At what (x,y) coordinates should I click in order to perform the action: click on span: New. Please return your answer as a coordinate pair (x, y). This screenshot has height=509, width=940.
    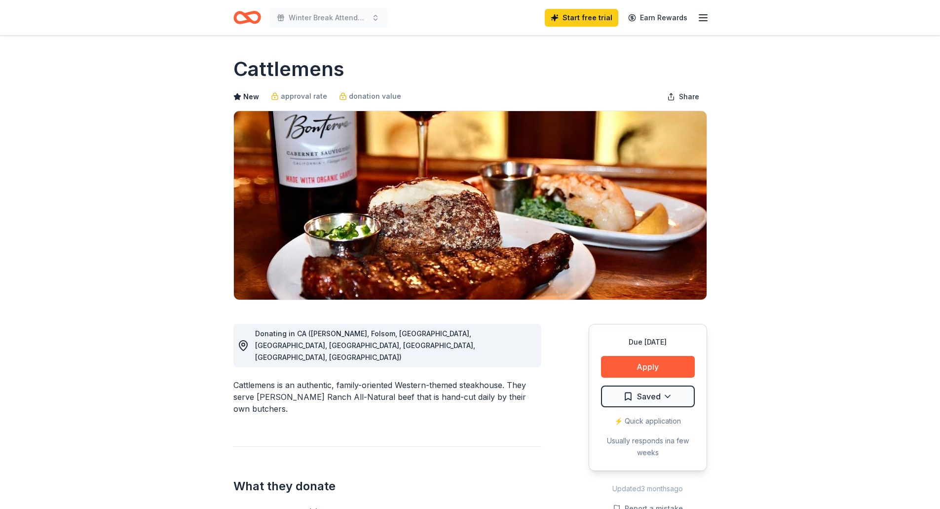
    Looking at the image, I should click on (251, 97).